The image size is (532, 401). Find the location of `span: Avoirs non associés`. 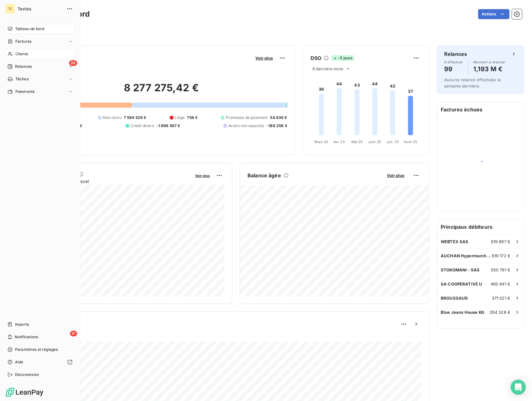

span: Avoirs non associés is located at coordinates (246, 126).